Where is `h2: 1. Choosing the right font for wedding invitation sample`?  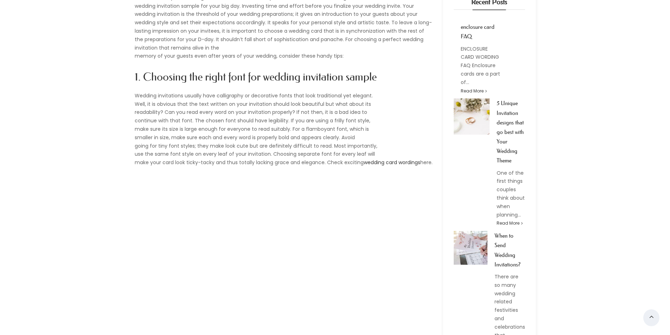 h2: 1. Choosing the right font for wedding invitation sample is located at coordinates (284, 77).